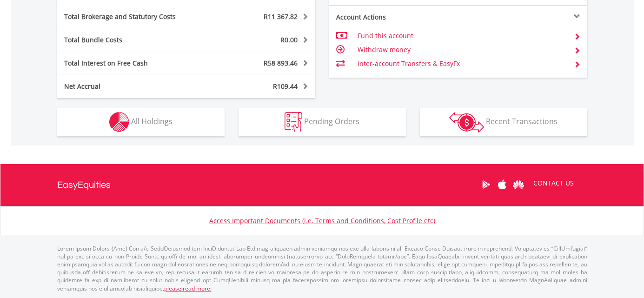  What do you see at coordinates (322, 220) in the screenshot?
I see `a: Access Important Documents (i.e. Terms and Conditions, Cost Profile etc)` at bounding box center [322, 220].